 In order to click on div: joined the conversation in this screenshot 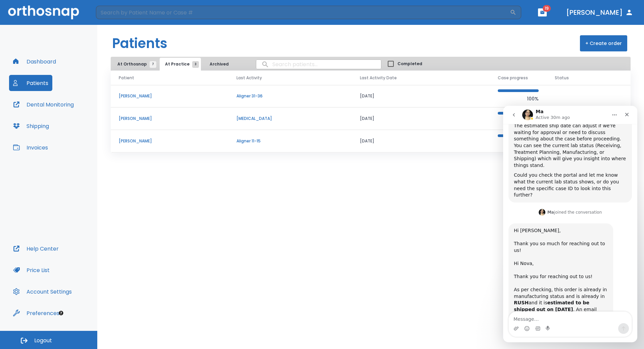, I will do `click(71, 106)`.